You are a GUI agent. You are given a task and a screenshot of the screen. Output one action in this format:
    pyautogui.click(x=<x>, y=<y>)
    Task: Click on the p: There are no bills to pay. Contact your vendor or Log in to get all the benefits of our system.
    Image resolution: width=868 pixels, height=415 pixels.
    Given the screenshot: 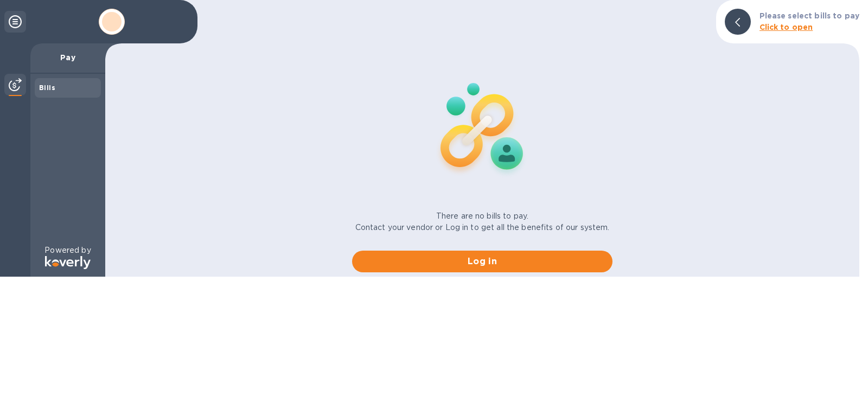 What is the action you would take?
    pyautogui.click(x=482, y=222)
    